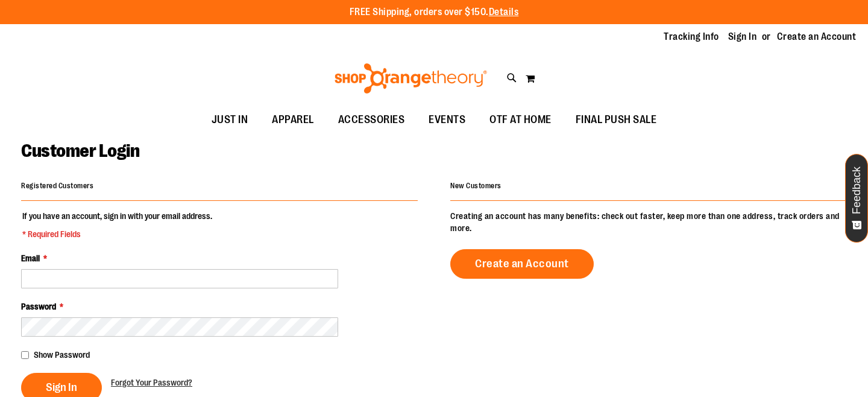  What do you see at coordinates (372, 120) in the screenshot?
I see `a: ACCESSORIES` at bounding box center [372, 120].